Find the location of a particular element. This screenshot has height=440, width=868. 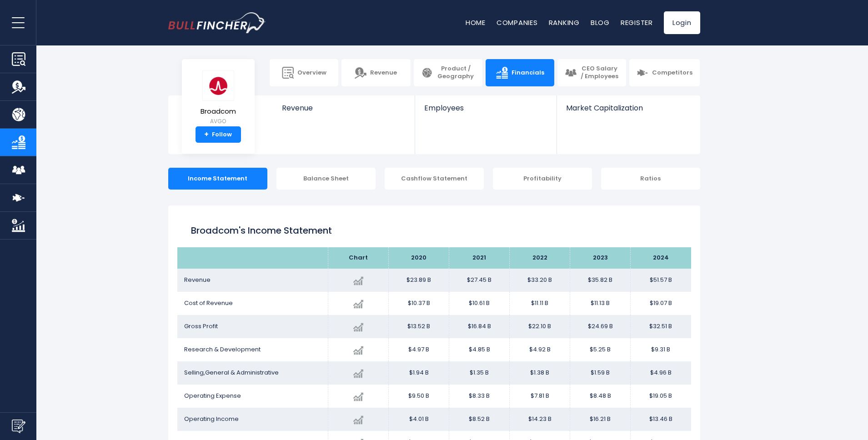

div: Income Statement is located at coordinates (218, 178).